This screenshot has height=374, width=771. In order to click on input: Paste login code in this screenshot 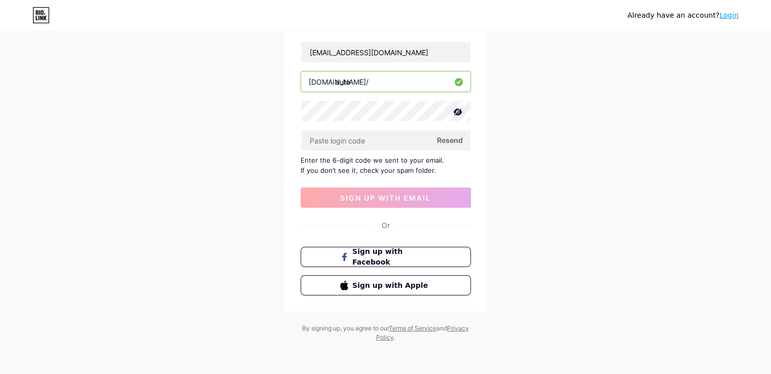, I will do `click(386, 140)`.